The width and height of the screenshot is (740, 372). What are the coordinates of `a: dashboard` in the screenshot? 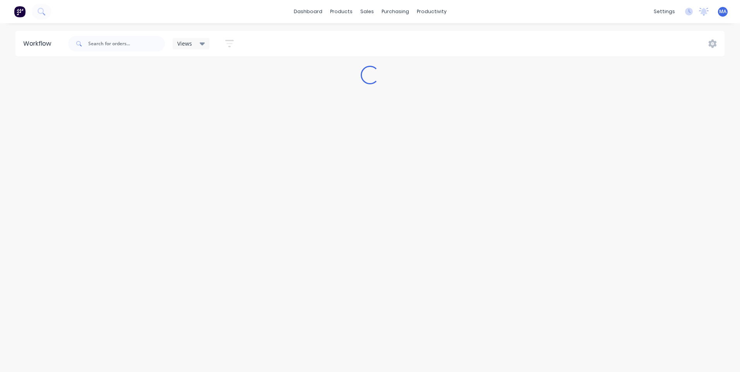 It's located at (308, 12).